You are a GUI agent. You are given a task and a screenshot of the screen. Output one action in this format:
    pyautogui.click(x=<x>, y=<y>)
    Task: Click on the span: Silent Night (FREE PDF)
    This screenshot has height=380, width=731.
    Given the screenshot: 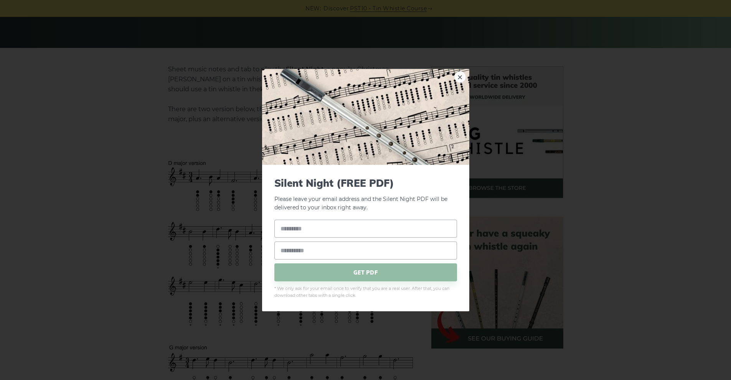 What is the action you would take?
    pyautogui.click(x=366, y=183)
    